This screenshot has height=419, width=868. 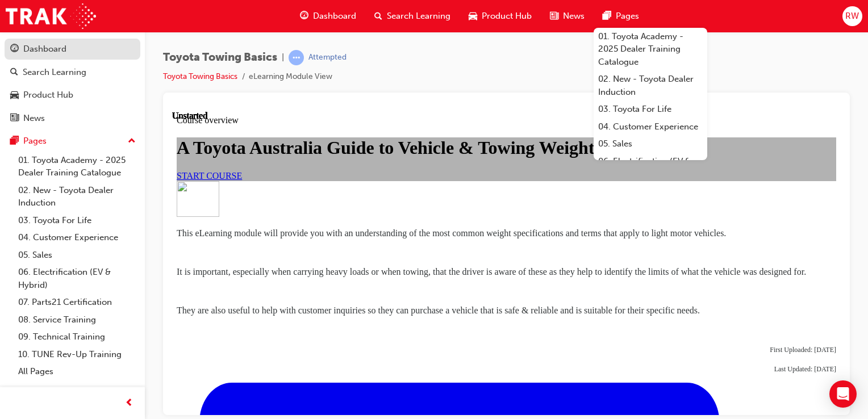 What do you see at coordinates (77, 371) in the screenshot?
I see `a: All Pages` at bounding box center [77, 371].